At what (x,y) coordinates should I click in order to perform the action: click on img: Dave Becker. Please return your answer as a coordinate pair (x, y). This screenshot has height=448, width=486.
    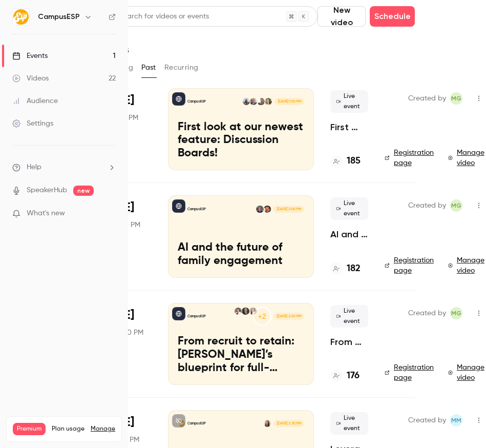
    Looking at the image, I should click on (259, 209).